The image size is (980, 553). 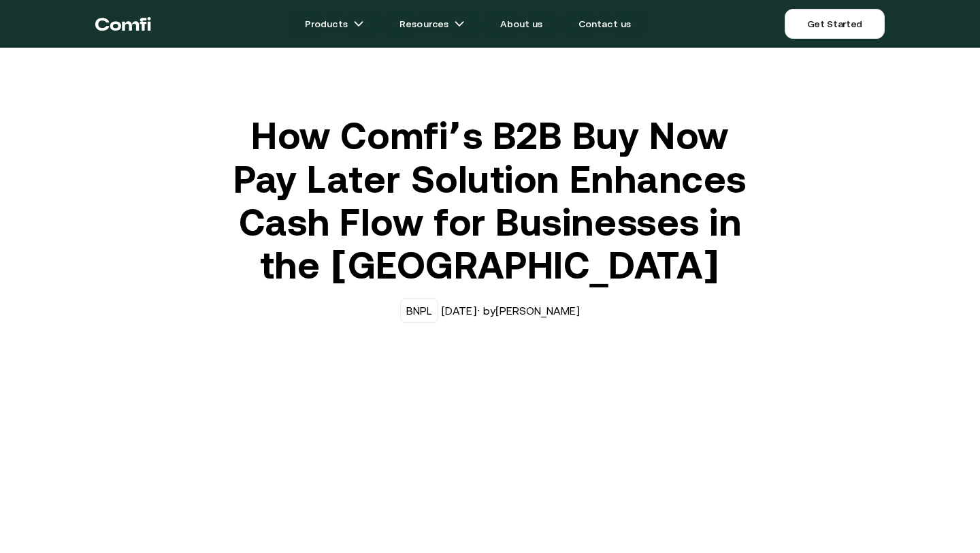 I want to click on a: Contact us, so click(x=605, y=24).